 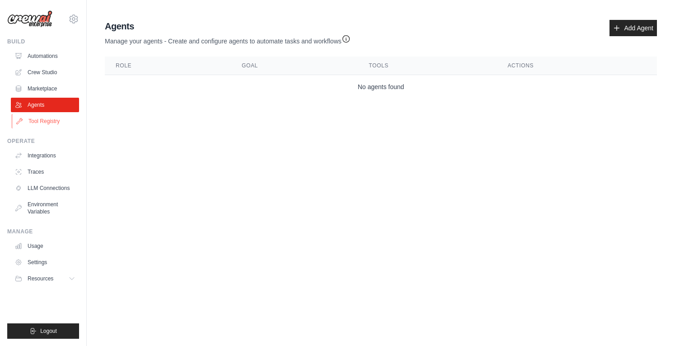 I want to click on button: Logout, so click(x=43, y=331).